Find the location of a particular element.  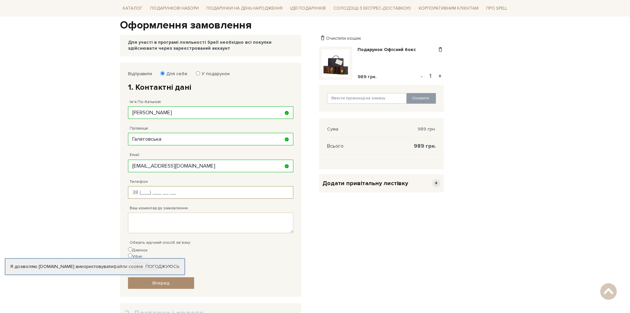

input: Для себе is located at coordinates (162, 73).